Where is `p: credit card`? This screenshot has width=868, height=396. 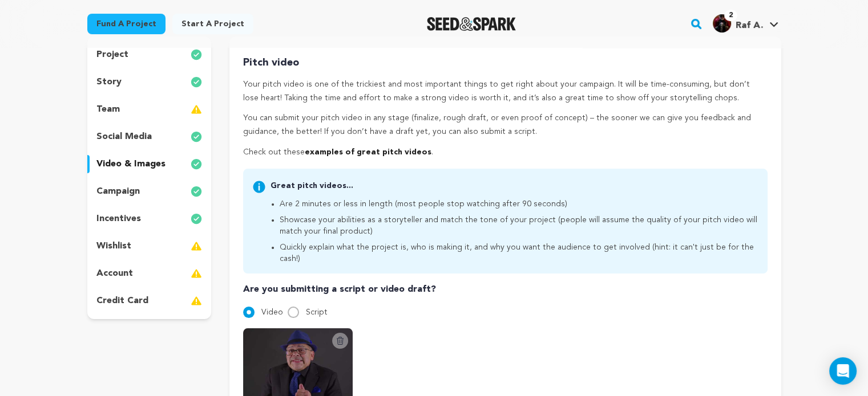 p: credit card is located at coordinates (122, 301).